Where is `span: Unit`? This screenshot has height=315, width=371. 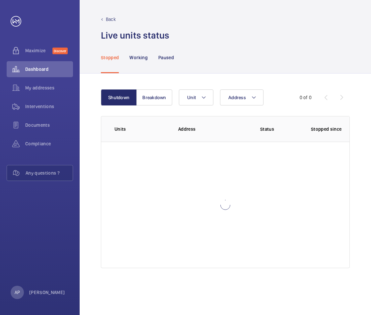 span: Unit is located at coordinates (192, 97).